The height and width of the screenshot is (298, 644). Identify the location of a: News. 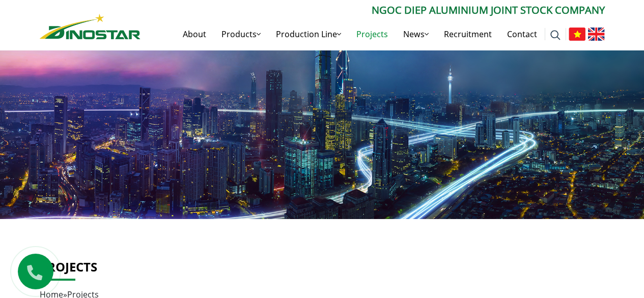
(416, 34).